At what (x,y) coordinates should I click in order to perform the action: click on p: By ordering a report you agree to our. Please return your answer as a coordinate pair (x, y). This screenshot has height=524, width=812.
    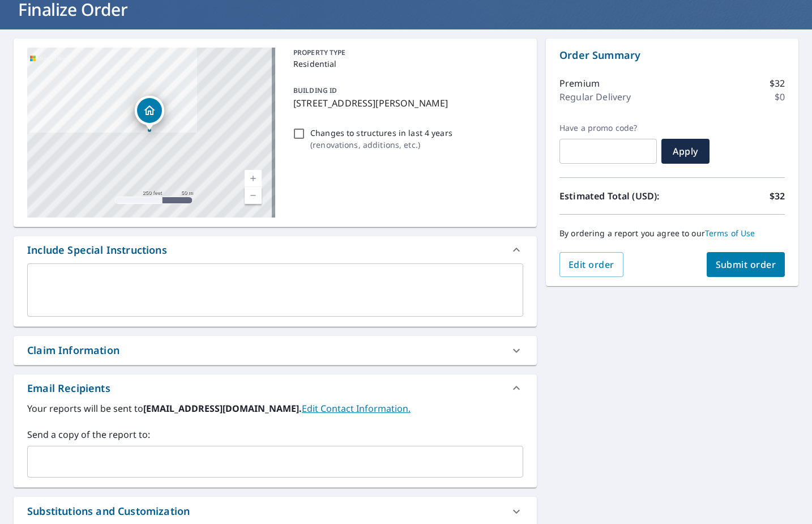
    Looking at the image, I should click on (673, 233).